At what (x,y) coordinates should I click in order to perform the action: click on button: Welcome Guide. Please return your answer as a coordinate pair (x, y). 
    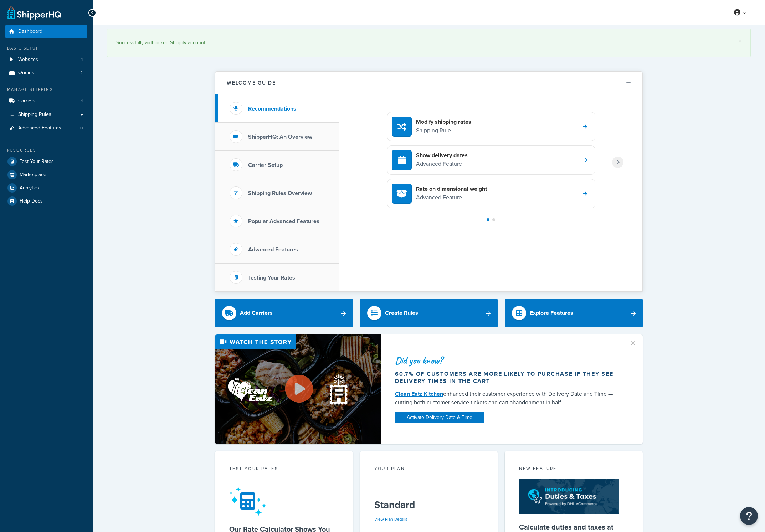
    Looking at the image, I should click on (429, 83).